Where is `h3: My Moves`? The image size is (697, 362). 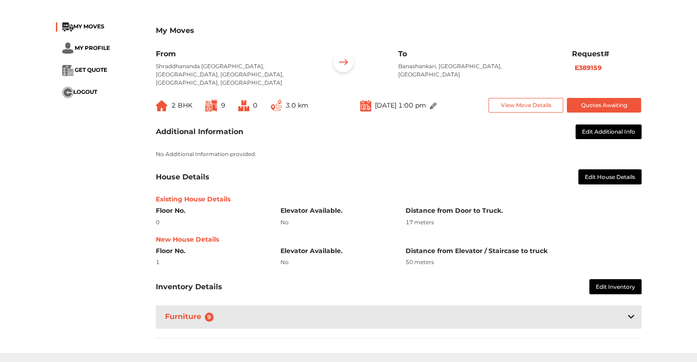 h3: My Moves is located at coordinates (399, 30).